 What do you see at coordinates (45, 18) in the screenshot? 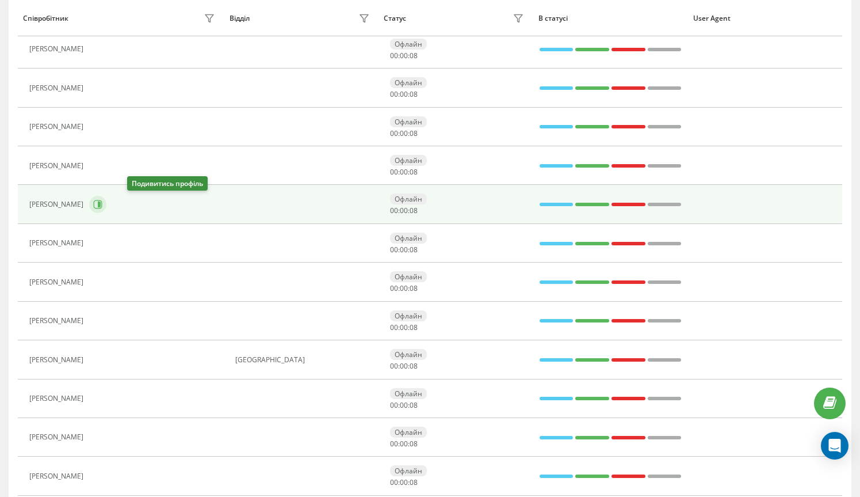
I see `div: Співробітник` at bounding box center [45, 18].